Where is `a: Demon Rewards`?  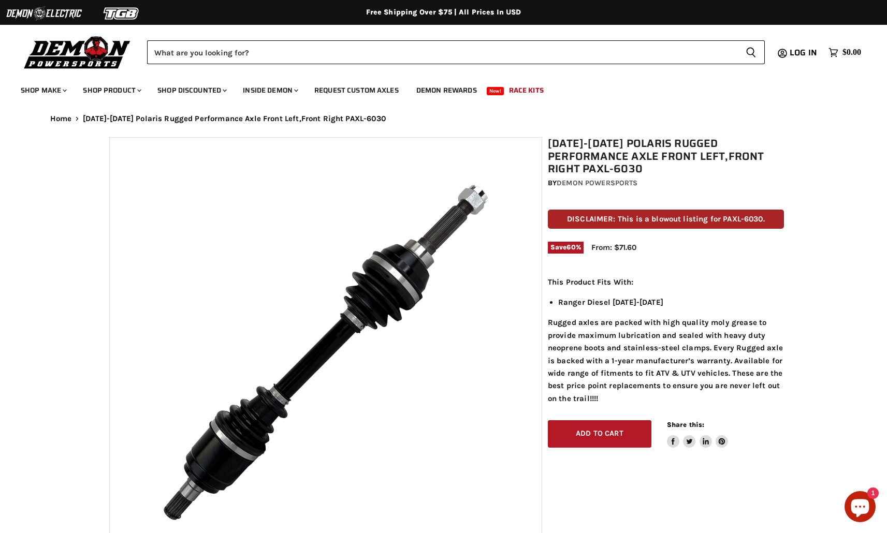
a: Demon Rewards is located at coordinates (446, 90).